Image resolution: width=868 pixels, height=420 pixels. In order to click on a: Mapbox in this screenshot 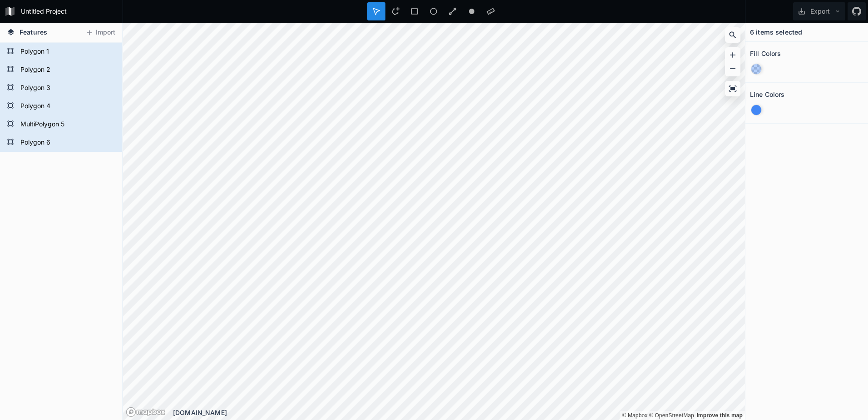, I will do `click(635, 415)`.